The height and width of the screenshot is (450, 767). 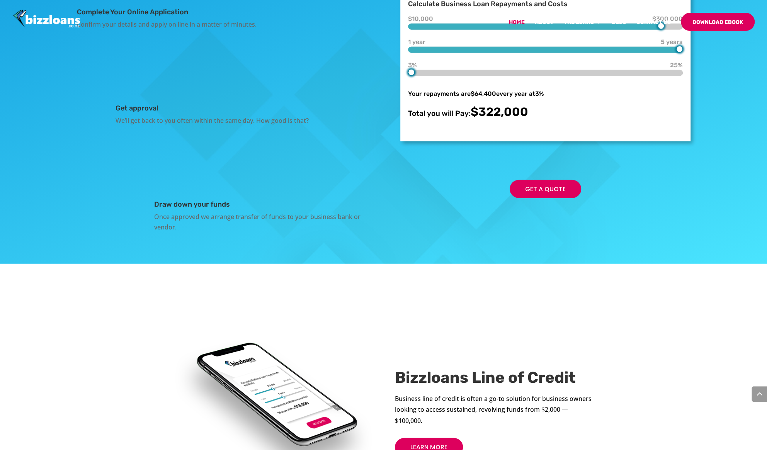 What do you see at coordinates (545, 94) in the screenshot?
I see `div: Your repayments are every year at` at bounding box center [545, 94].